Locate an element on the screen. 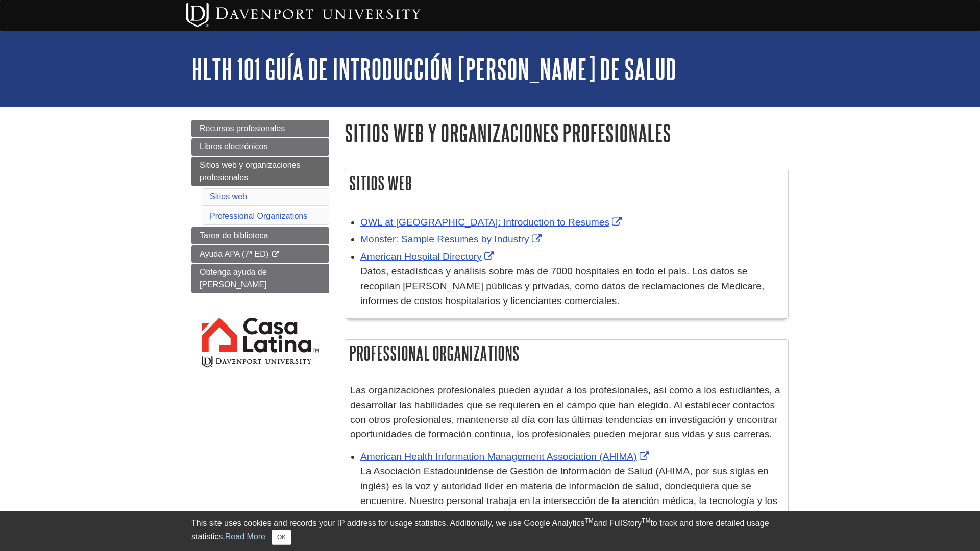 This screenshot has height=551, width=980. a: Tarea de biblioteca is located at coordinates (260, 236).